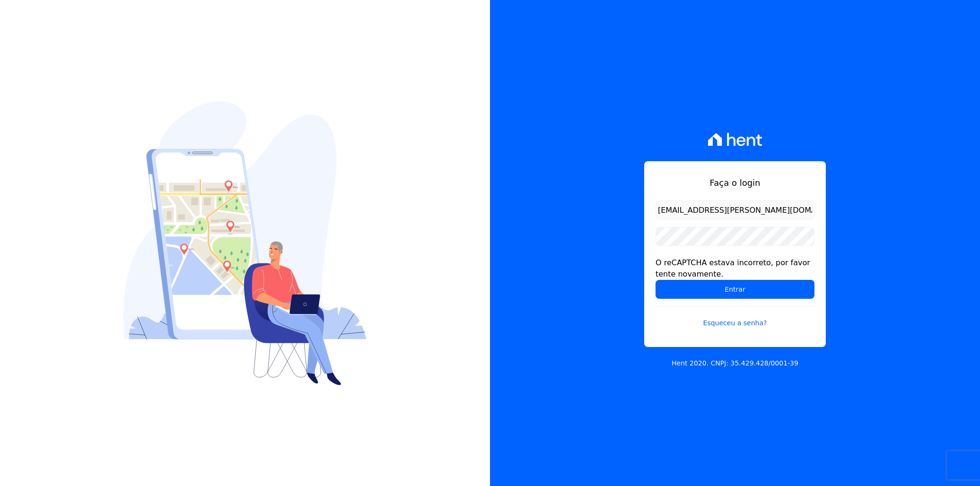  Describe the element at coordinates (735, 317) in the screenshot. I see `a: Esqueceu a senha?` at that location.